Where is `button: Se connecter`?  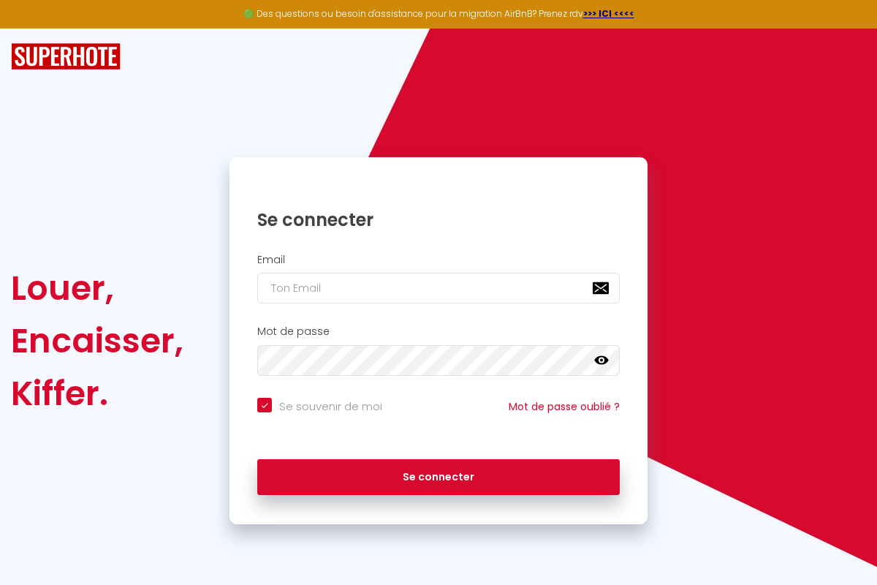 button: Se connecter is located at coordinates (438, 477).